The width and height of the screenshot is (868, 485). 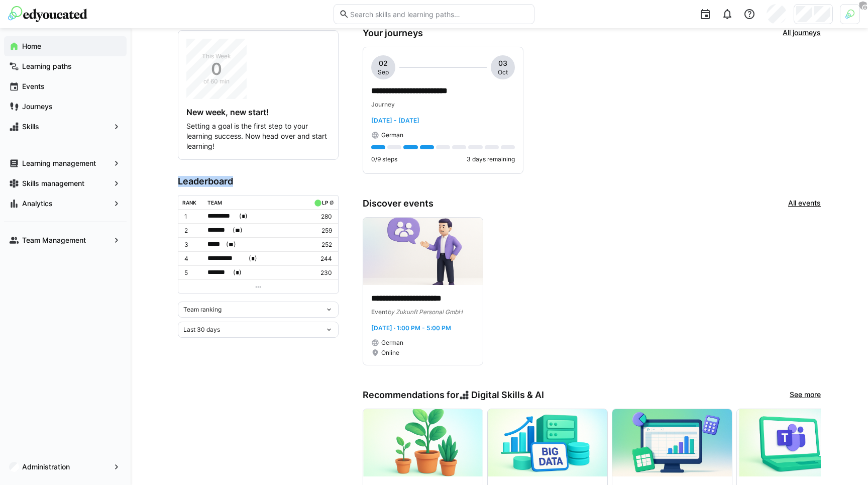 What do you see at coordinates (331, 202) in the screenshot?
I see `a: ø` at bounding box center [331, 202].